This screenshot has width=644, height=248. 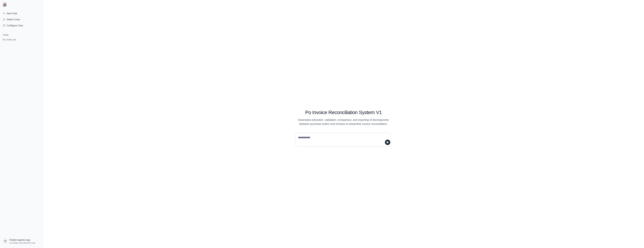 What do you see at coordinates (22, 243) in the screenshot?
I see `span: Let others chat with this crew` at bounding box center [22, 243].